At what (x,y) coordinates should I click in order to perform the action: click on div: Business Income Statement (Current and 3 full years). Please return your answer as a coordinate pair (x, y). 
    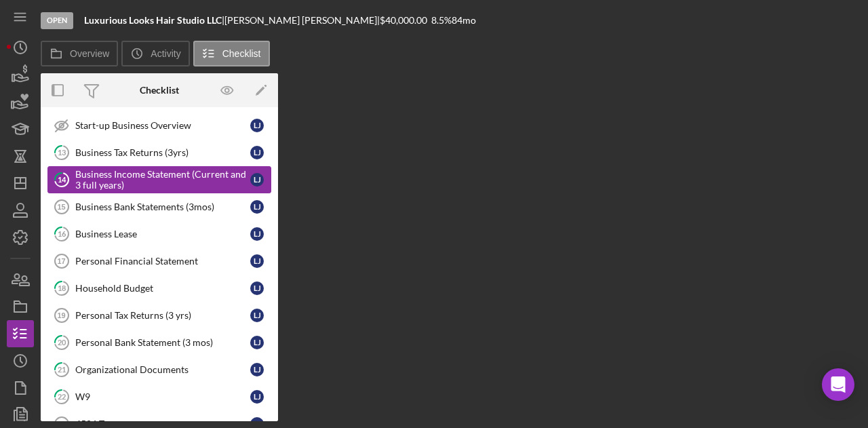
    Looking at the image, I should click on (163, 179).